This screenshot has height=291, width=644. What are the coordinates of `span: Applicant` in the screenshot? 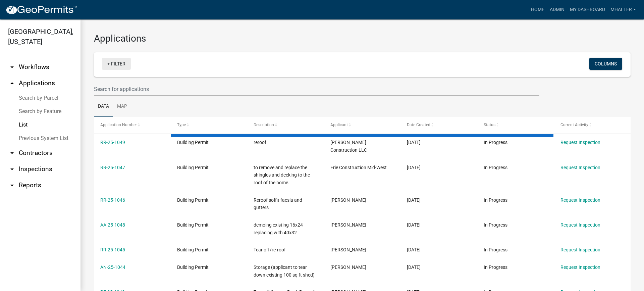 It's located at (339, 125).